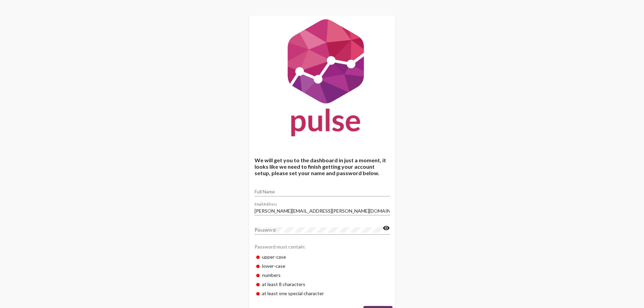  I want to click on img: Pulse For Good Logo, so click(322, 79).